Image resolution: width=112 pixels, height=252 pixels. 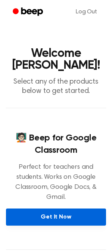 What do you see at coordinates (28, 12) in the screenshot?
I see `a: Beep` at bounding box center [28, 12].